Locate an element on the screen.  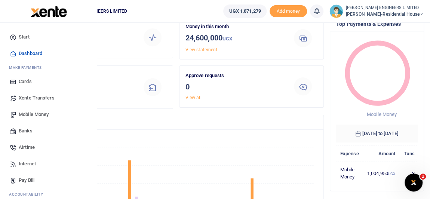
span: Banks is located at coordinates (25, 131).